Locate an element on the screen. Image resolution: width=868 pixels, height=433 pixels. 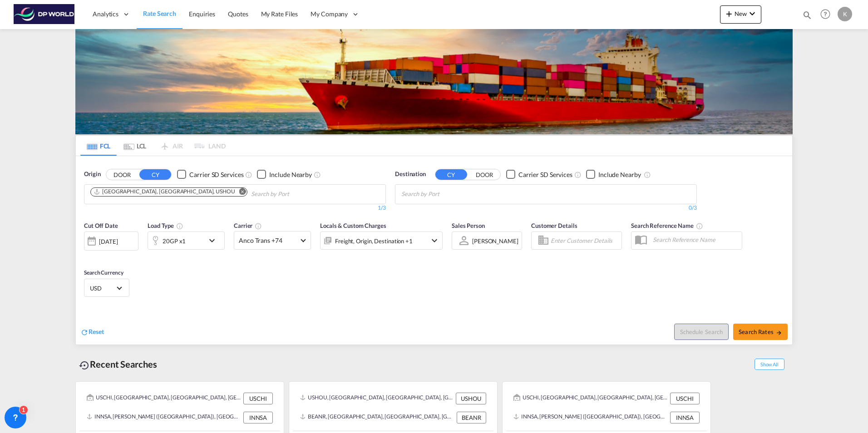
div: Freight Origin Destination Factory Stuffing is located at coordinates (373, 241).